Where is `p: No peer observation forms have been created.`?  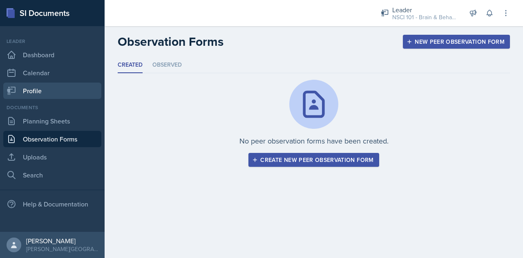
p: No peer observation forms have been created. is located at coordinates (314, 141).